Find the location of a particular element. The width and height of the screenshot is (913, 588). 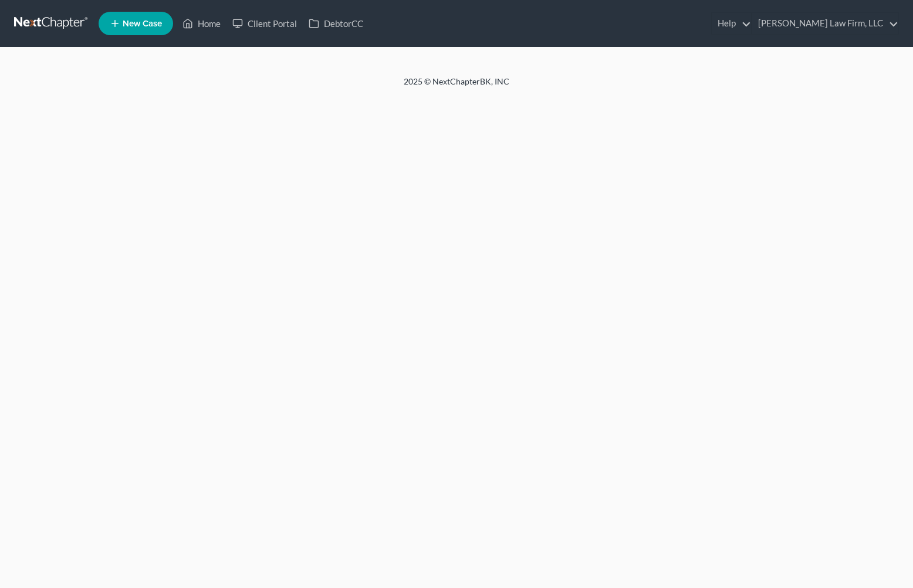

a: Home is located at coordinates (202, 23).